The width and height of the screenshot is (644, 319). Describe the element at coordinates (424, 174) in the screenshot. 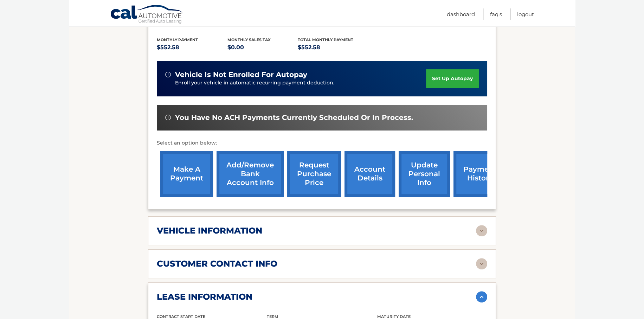

I see `a: update personal info` at that location.